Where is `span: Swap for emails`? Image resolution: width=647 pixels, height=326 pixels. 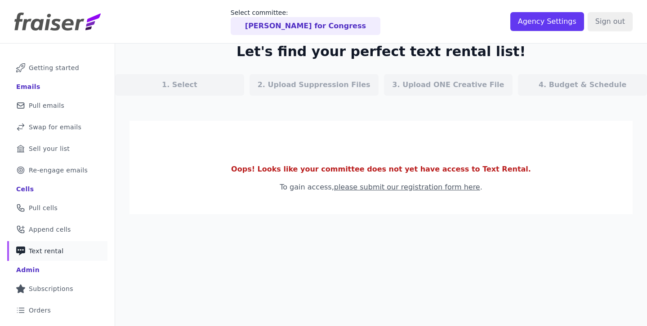 span: Swap for emails is located at coordinates (55, 127).